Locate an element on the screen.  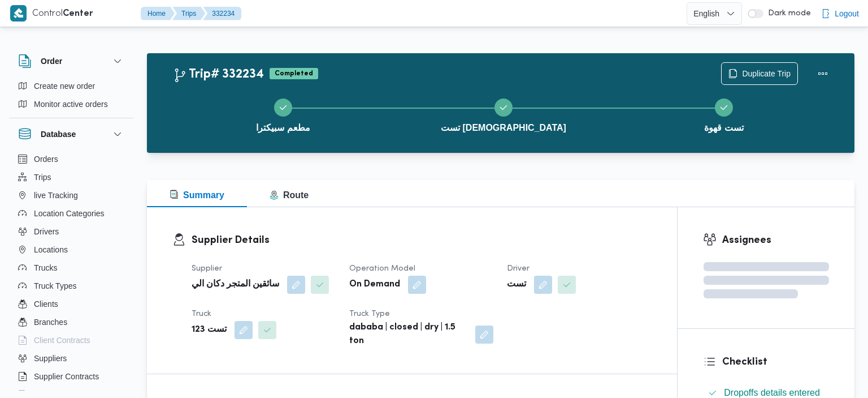
span: Drivers is located at coordinates (47, 231).